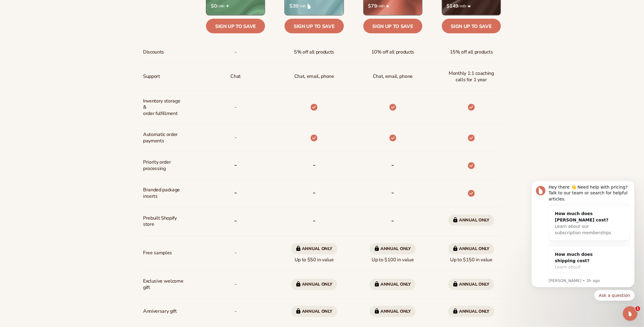  What do you see at coordinates (163, 285) in the screenshot?
I see `span: Exclusive welcome gift` at bounding box center [163, 285].